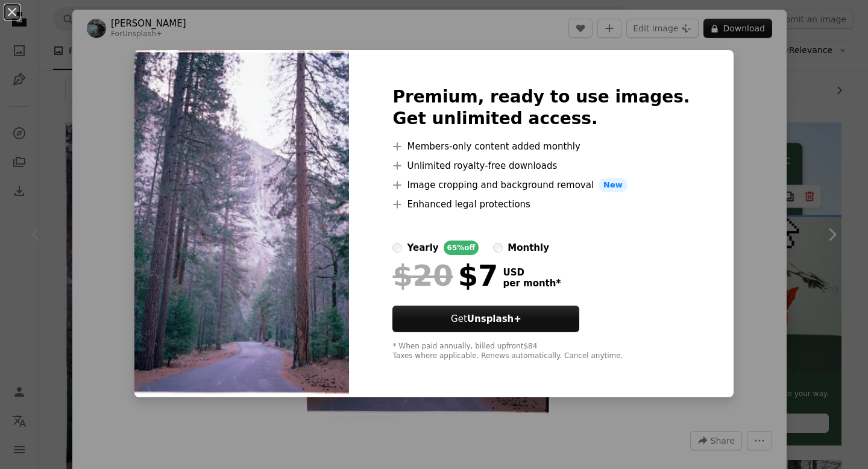  I want to click on li: Unlimited royalty-free downloads, so click(541, 166).